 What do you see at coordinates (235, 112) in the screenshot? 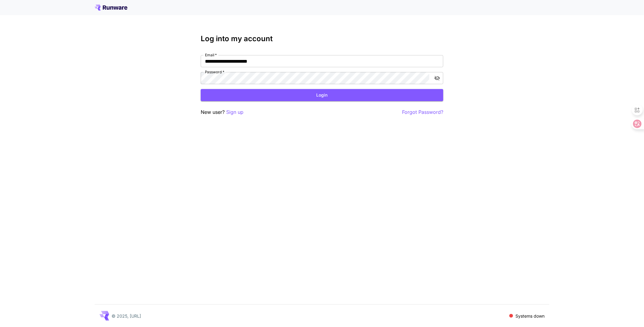
I see `p: Sign up` at bounding box center [235, 112].